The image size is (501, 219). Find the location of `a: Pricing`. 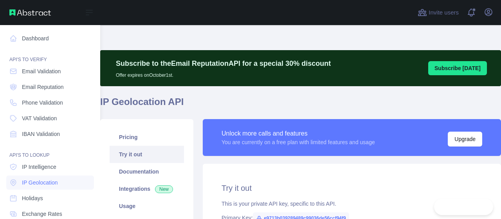

a: Pricing is located at coordinates (147, 137).